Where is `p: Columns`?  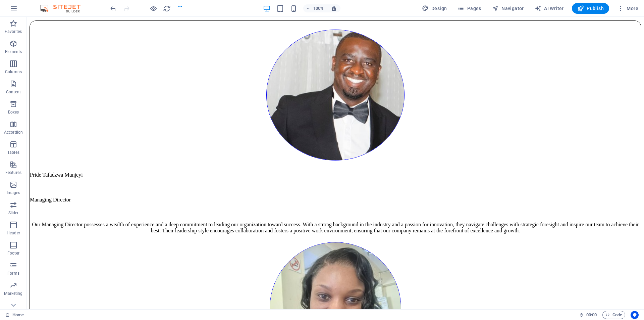
p: Columns is located at coordinates (13, 72).